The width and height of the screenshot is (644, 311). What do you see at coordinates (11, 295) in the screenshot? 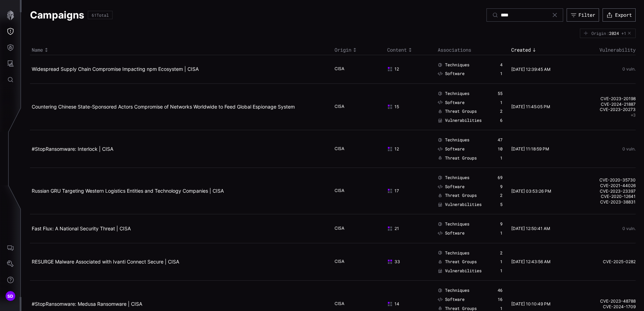
I see `span: SD` at bounding box center [11, 295].